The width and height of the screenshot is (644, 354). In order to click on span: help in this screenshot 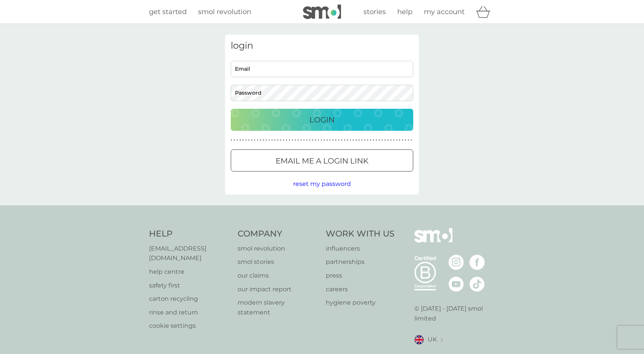, I will do `click(405, 12)`.